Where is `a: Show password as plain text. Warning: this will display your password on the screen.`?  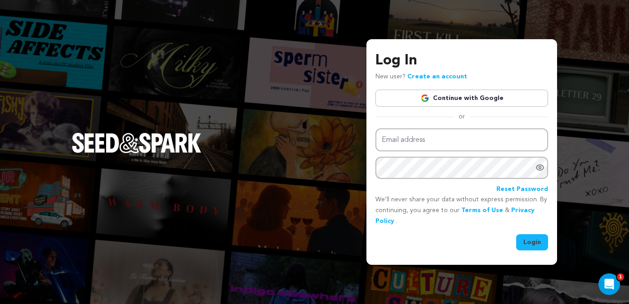 a: Show password as plain text. Warning: this will display your password on the screen. is located at coordinates (540, 167).